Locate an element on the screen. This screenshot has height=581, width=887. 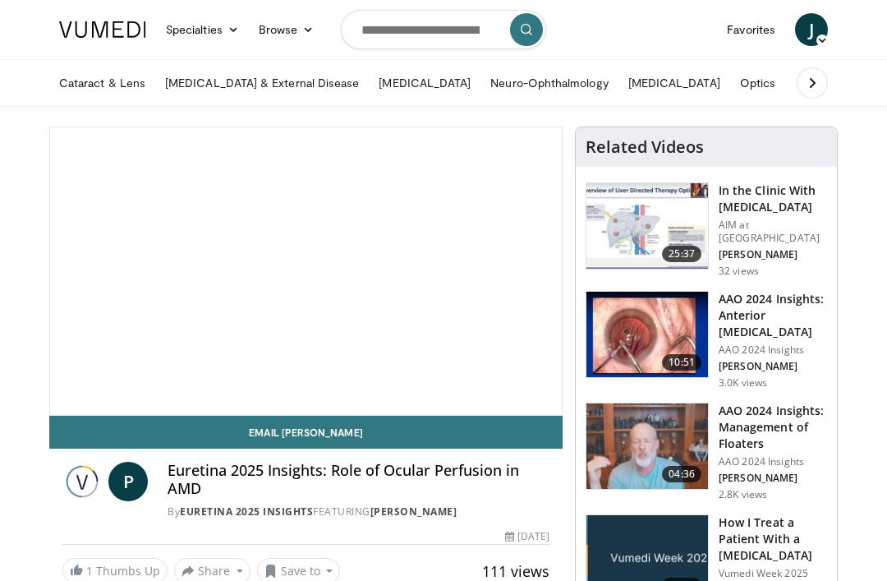
img: Euretina 2025 Insights is located at coordinates (82, 481).